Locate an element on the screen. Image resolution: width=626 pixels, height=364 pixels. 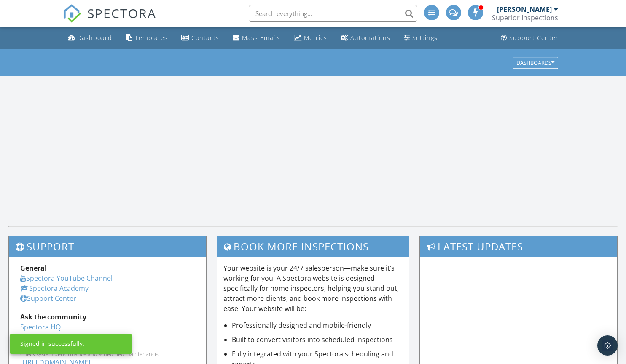
a: Contacts is located at coordinates (200, 38).